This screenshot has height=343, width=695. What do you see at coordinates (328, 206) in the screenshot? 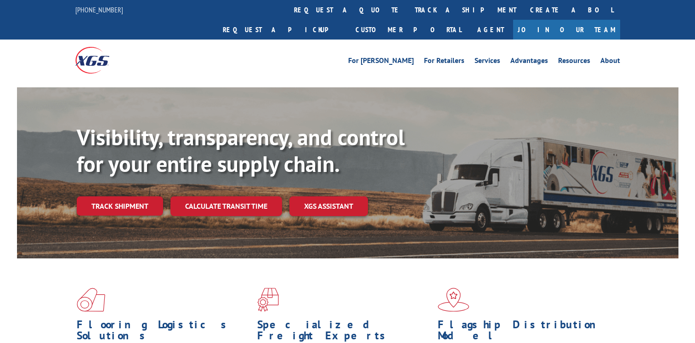
I see `a: XGS ASSISTANT` at bounding box center [328, 206].